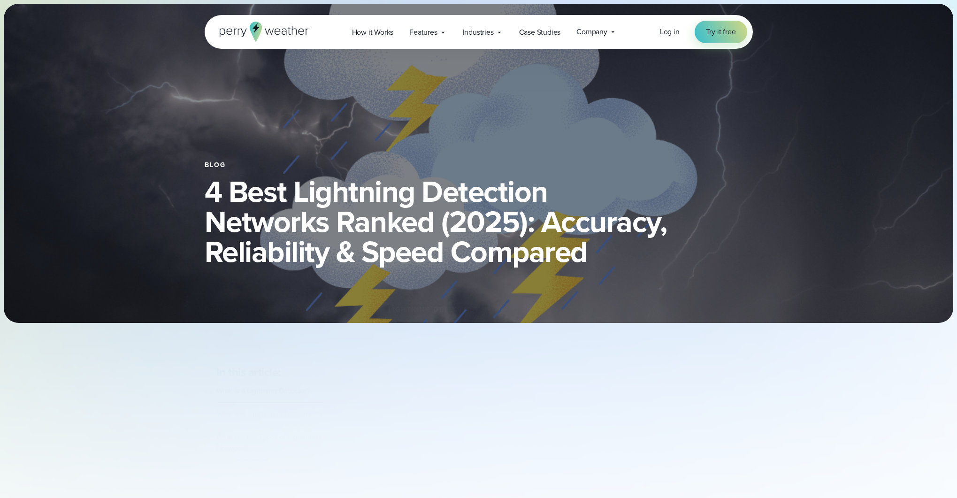 This screenshot has height=498, width=957. Describe the element at coordinates (373, 32) in the screenshot. I see `a: How it Works` at that location.